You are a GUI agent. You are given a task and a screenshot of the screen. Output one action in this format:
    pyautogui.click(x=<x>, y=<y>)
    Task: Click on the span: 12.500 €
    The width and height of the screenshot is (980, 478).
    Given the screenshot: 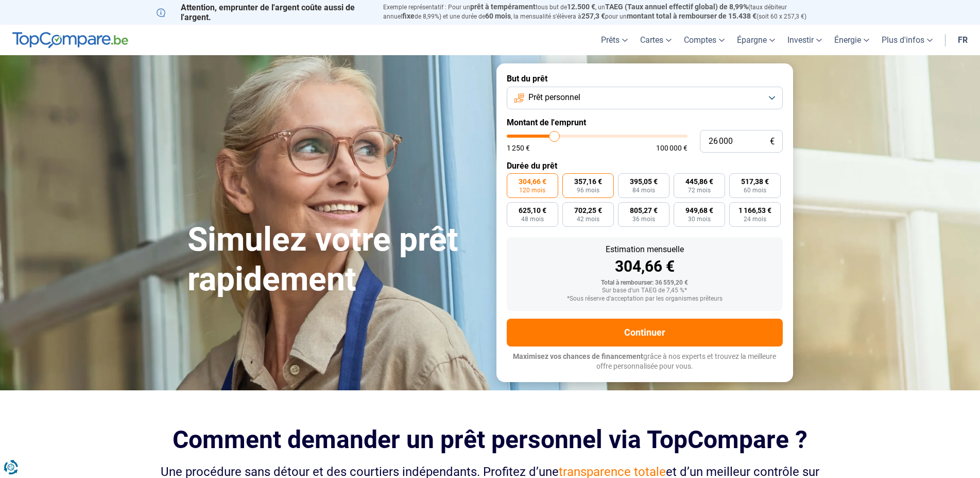 What is the action you would take?
    pyautogui.click(x=581, y=7)
    